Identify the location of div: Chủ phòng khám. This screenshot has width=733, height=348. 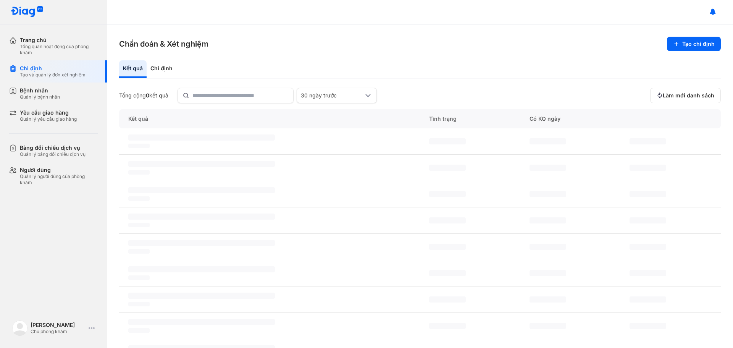
(58, 331).